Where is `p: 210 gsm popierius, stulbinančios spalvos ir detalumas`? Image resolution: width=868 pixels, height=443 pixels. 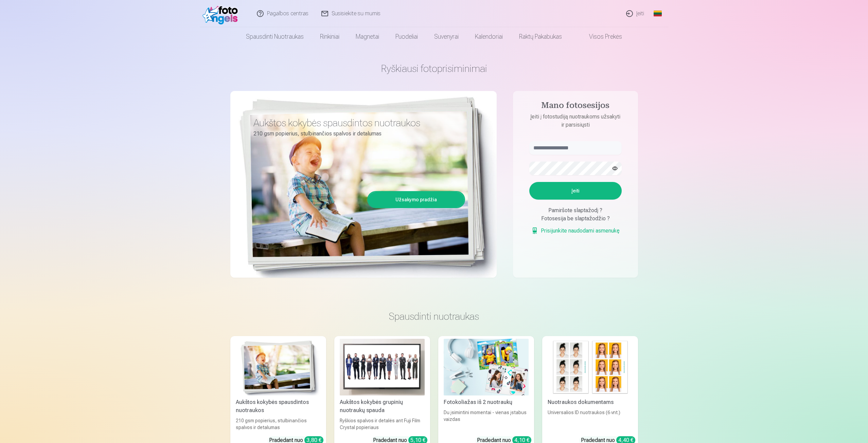 p: 210 gsm popierius, stulbinančios spalvos ir detalumas is located at coordinates (357, 134).